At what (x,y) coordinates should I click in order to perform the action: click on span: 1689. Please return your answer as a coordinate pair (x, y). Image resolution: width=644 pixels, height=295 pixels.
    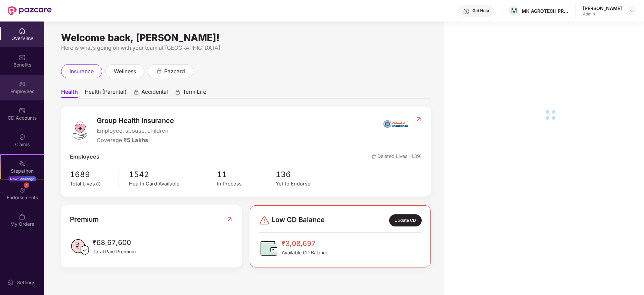
    Looking at the image, I should click on (92, 174).